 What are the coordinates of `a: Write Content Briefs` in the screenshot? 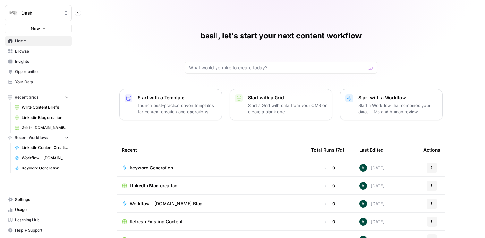 It's located at (42, 107).